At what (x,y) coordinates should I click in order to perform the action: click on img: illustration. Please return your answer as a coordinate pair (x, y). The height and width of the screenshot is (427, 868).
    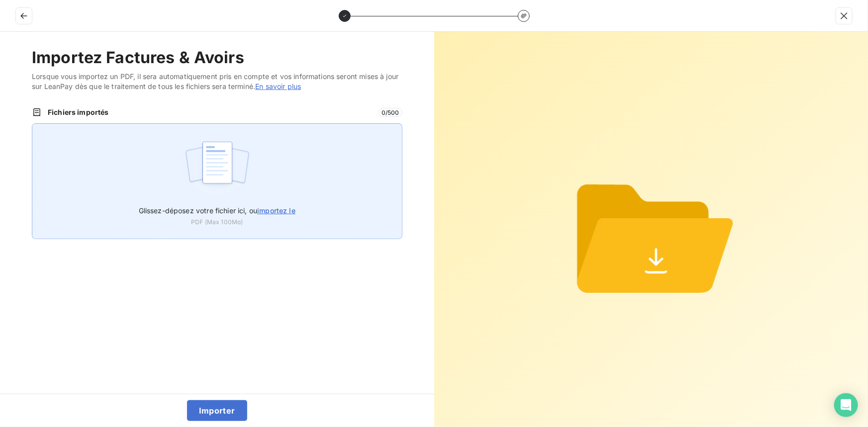
    Looking at the image, I should click on (217, 168).